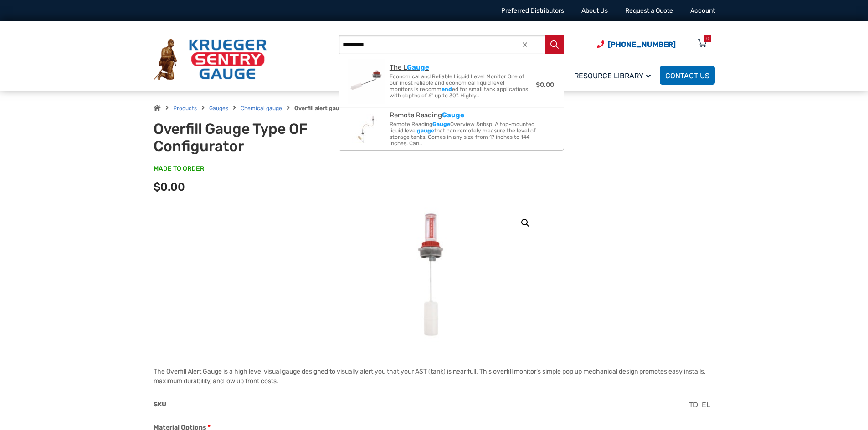  What do you see at coordinates (615, 75) in the screenshot?
I see `a: Resource Library` at bounding box center [615, 75].